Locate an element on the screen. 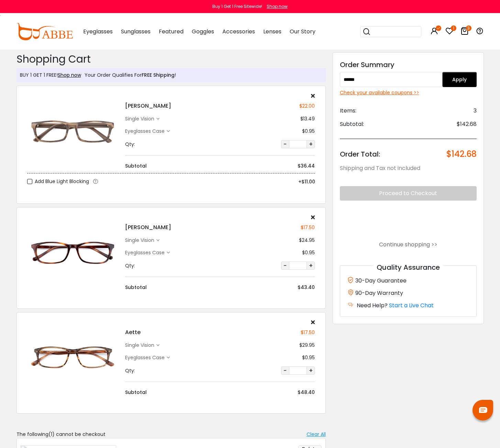 Image resolution: width=500 pixels, height=448 pixels. img: Aette is located at coordinates (73, 357).